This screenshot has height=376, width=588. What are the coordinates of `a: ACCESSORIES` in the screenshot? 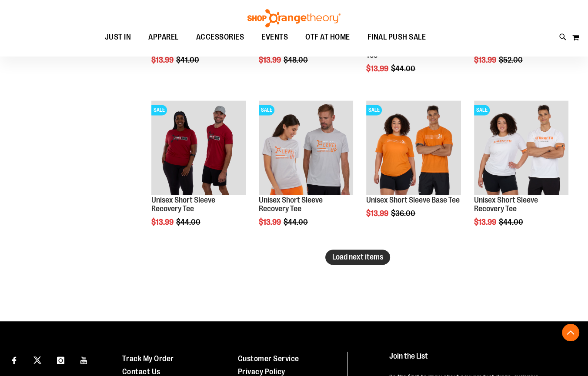 It's located at (220, 37).